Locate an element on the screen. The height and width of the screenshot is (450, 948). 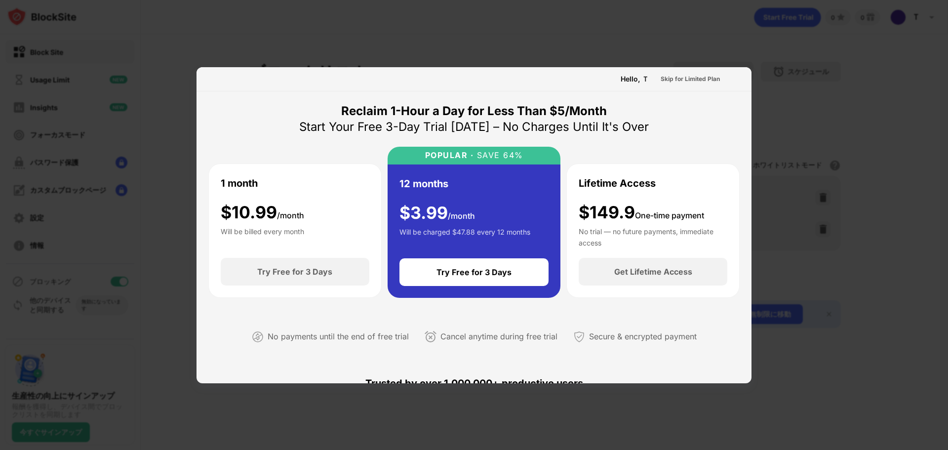
div: Secure & encrypted payment is located at coordinates (643, 336).